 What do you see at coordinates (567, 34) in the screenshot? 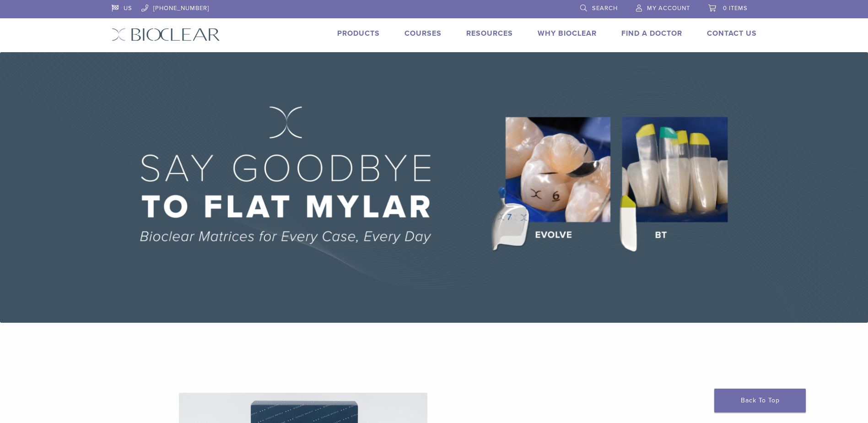
I see `a: Why Bioclear` at bounding box center [567, 34].